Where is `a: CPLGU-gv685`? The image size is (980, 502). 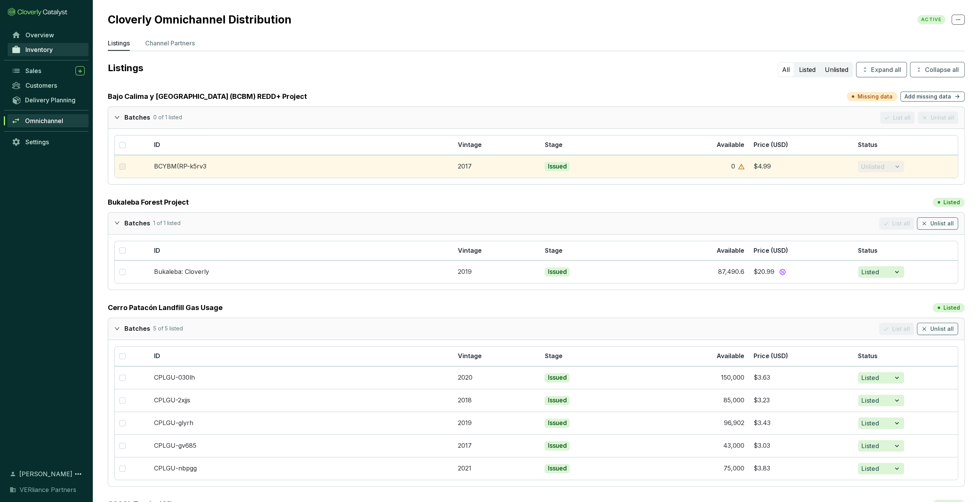
a: CPLGU-gv685 is located at coordinates (175, 445).